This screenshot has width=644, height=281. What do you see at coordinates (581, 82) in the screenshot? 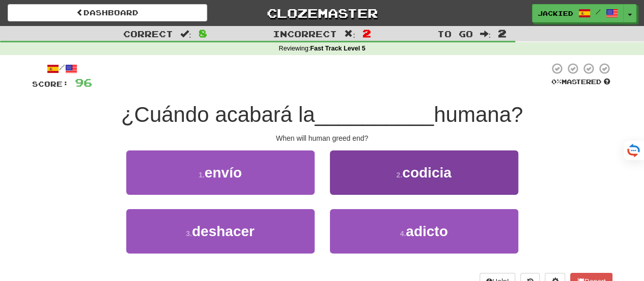
I see `div: Mastered` at bounding box center [581, 82].